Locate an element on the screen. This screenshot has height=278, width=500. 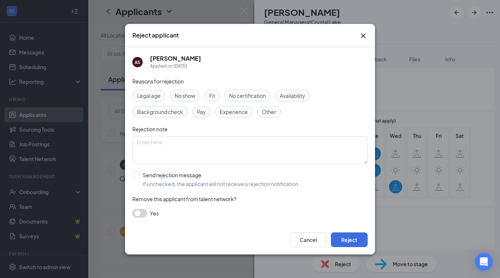
button: Close is located at coordinates (363, 36).